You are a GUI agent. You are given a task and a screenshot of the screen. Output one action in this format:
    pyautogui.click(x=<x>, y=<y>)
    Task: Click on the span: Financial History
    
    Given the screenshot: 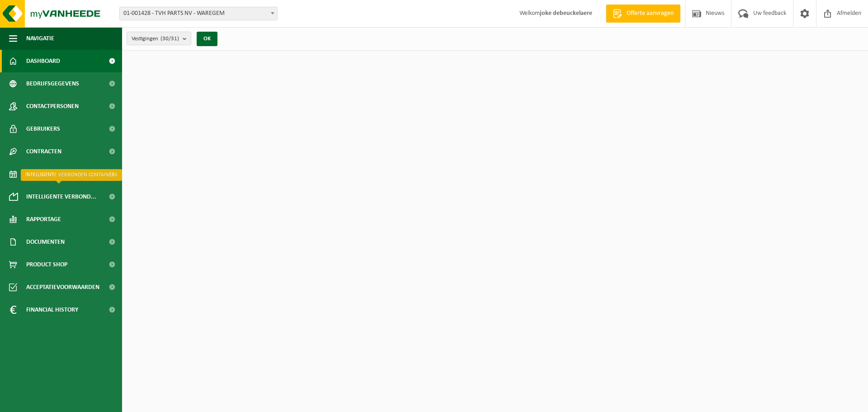 What is the action you would take?
    pyautogui.click(x=52, y=310)
    